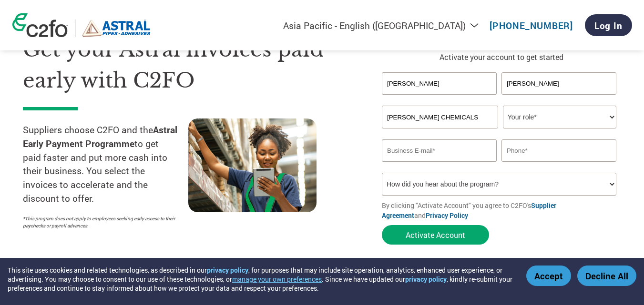 This screenshot has width=644, height=305. Describe the element at coordinates (40, 25) in the screenshot. I see `img: c2fo logo` at that location.